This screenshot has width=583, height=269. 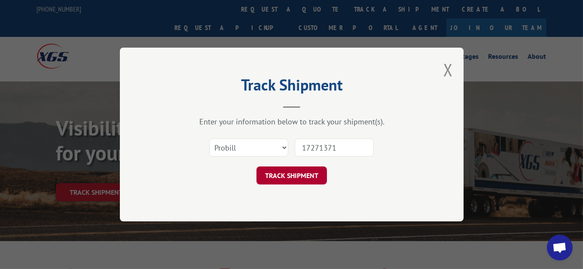 I want to click on input: Number(s), so click(x=334, y=148).